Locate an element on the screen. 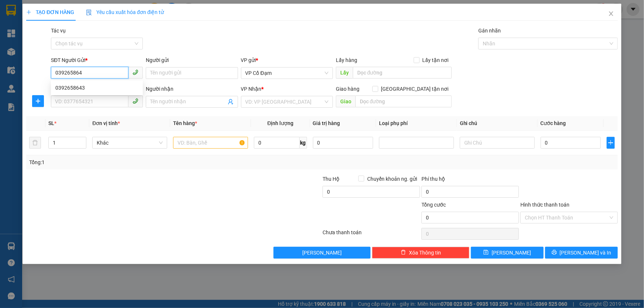 The height and width of the screenshot is (308, 644). button: delete is located at coordinates (35, 143).